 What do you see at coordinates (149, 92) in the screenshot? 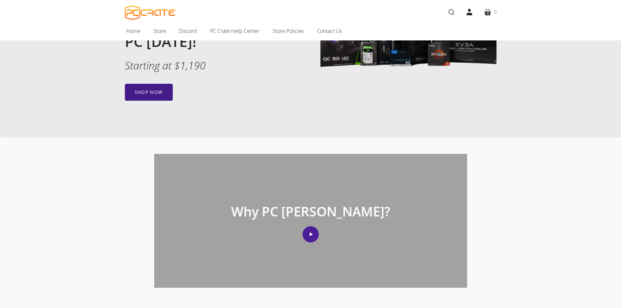
I see `a: Shop now` at bounding box center [149, 92].